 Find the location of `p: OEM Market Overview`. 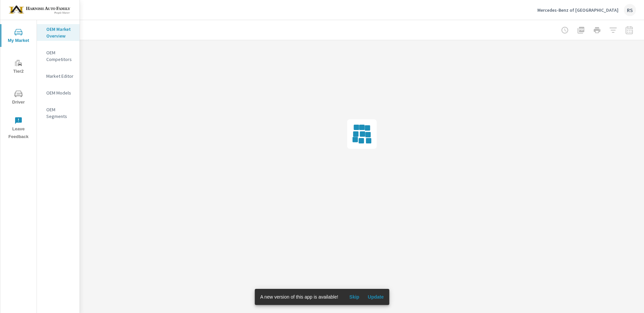

p: OEM Market Overview is located at coordinates (60, 32).